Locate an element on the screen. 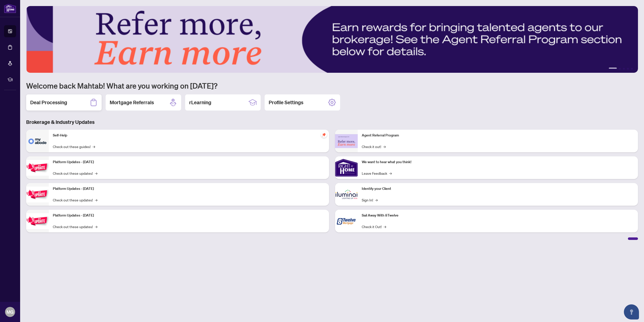  button: 4 is located at coordinates (628, 69).